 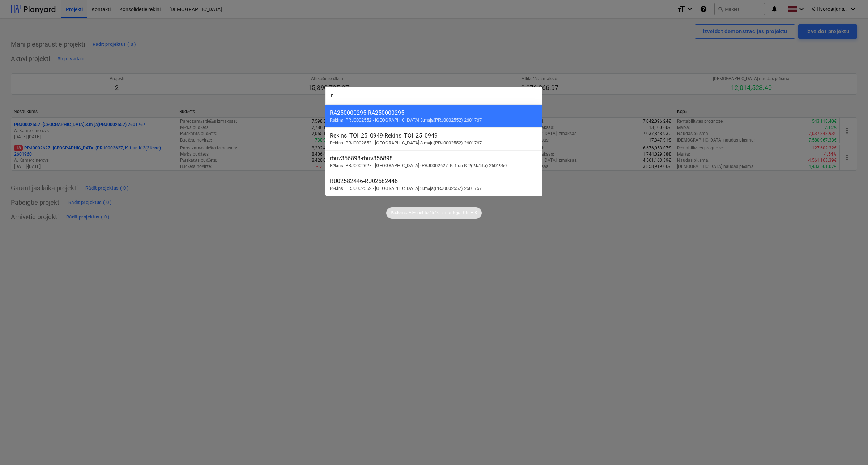 I want to click on div: rbuv356898 - rbuv356898, so click(x=434, y=158).